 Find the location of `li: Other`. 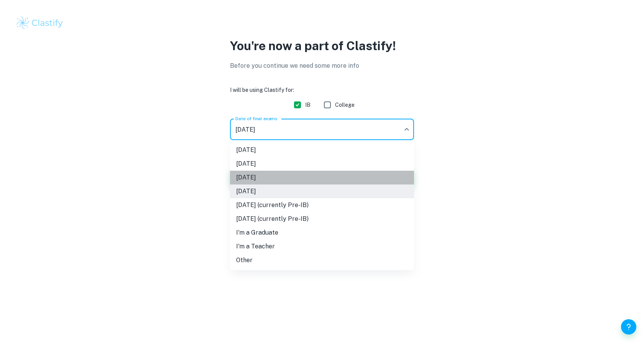

li: Other is located at coordinates (322, 261).